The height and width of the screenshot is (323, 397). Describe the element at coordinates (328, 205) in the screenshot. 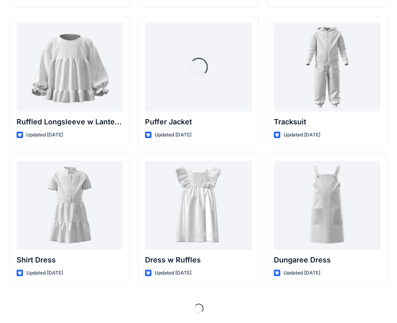

I see `a: Dungaree Dress` at that location.